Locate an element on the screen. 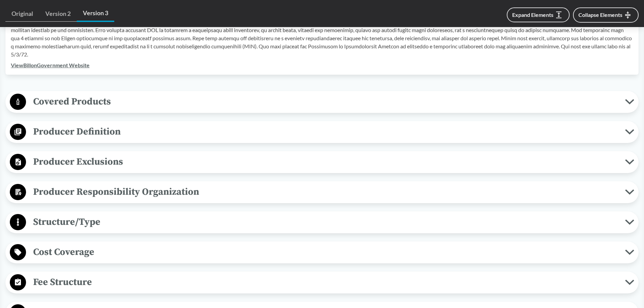 The image size is (644, 308). a: Version 3 is located at coordinates (95, 14).